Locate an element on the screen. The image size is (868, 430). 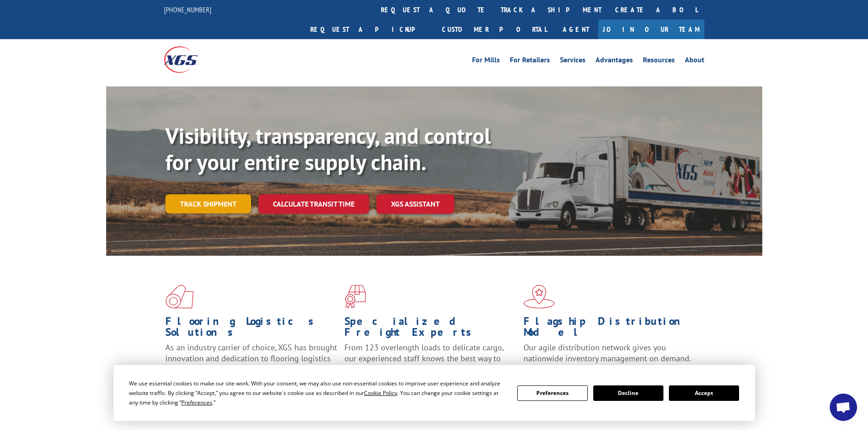
div: Cookie Consent Prompt is located at coordinates (434, 393).